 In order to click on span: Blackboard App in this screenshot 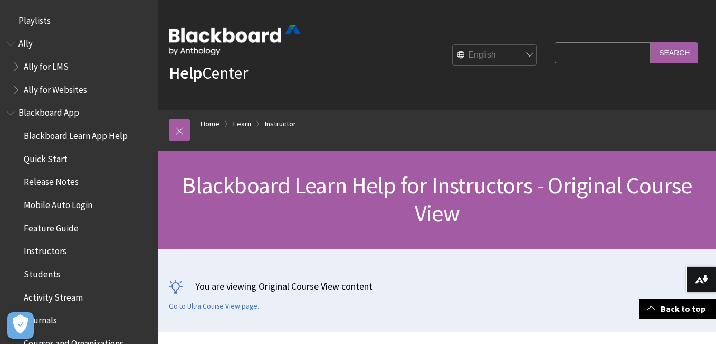, I will do `click(49, 111)`.